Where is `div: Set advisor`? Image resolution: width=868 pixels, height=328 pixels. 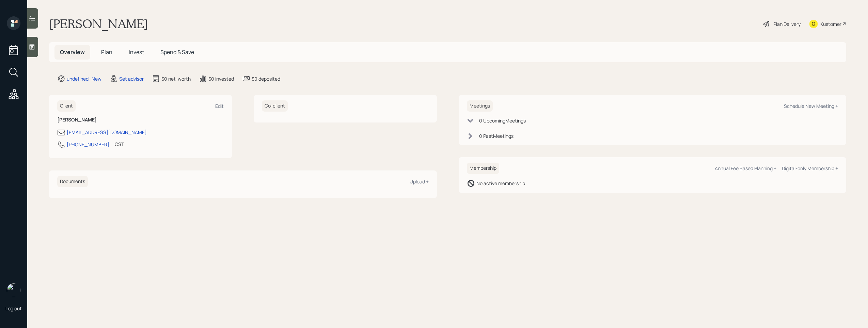 div: Set advisor is located at coordinates (132, 79).